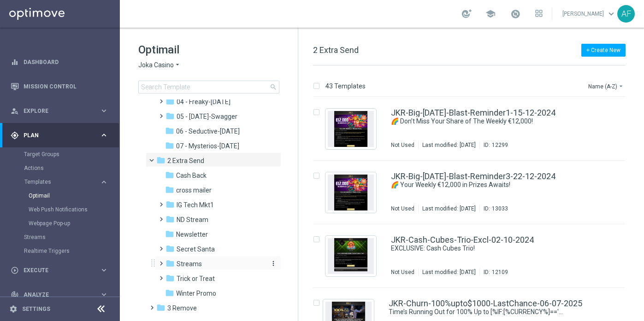  Describe the element at coordinates (60, 271) in the screenshot. I see `button: play_circle_outline Execute keyboard_arrow_right` at that location.